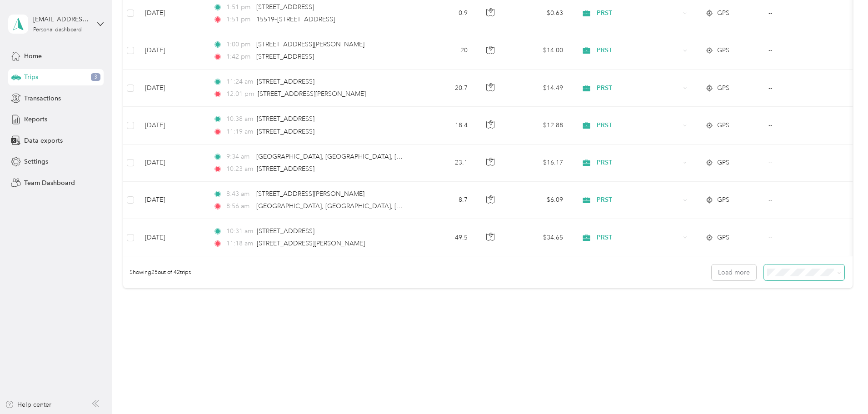  I want to click on td: 20, so click(444, 51).